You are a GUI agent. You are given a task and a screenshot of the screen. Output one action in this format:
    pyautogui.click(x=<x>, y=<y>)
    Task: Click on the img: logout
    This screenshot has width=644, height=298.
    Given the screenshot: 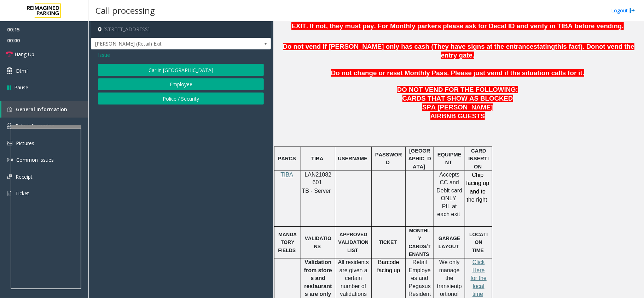 What is the action you would take?
    pyautogui.click(x=632, y=10)
    